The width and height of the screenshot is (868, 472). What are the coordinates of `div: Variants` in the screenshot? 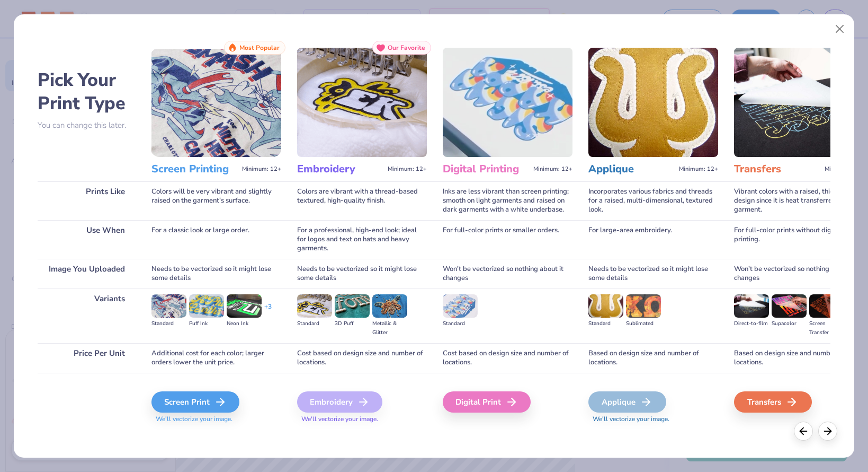 It's located at (87, 316).